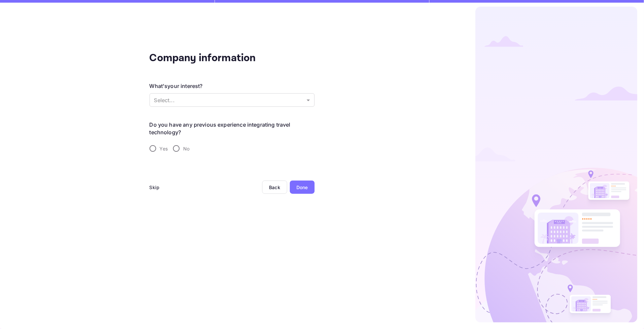 The image size is (644, 329). Describe the element at coordinates (154, 187) in the screenshot. I see `div: Skip` at that location.